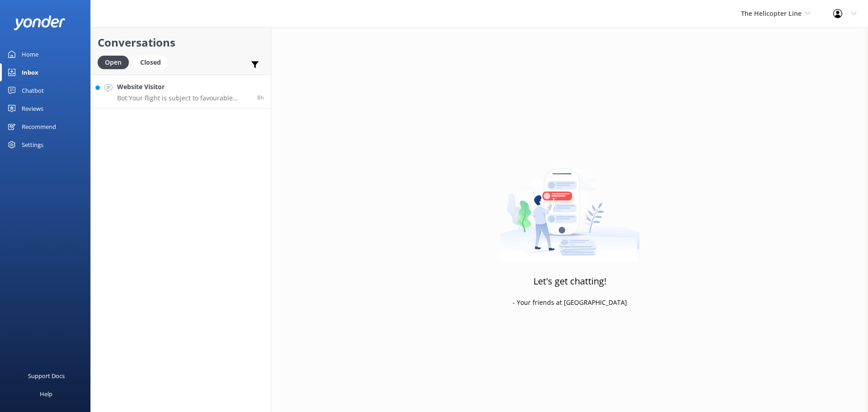 This screenshot has width=868, height=412. I want to click on p: Bot: Your flight is subject to favourable weather conditions. If cancelled due to poor weather, y..., so click(183, 98).